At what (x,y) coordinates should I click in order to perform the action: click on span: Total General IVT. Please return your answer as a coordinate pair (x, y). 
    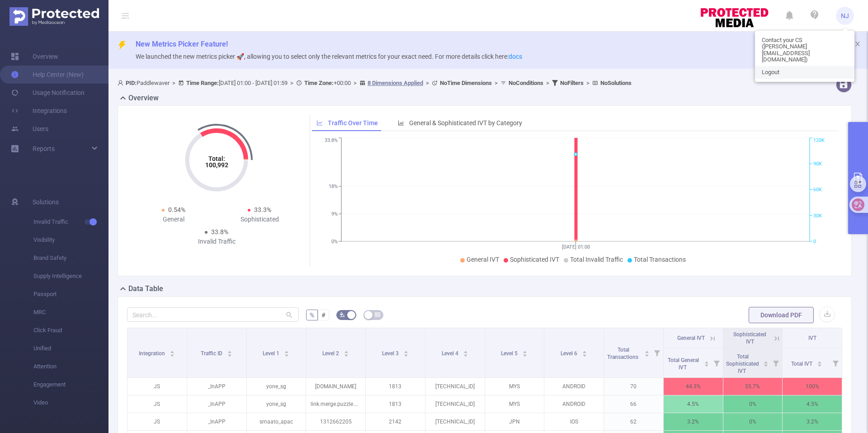
    Looking at the image, I should click on (683, 364).